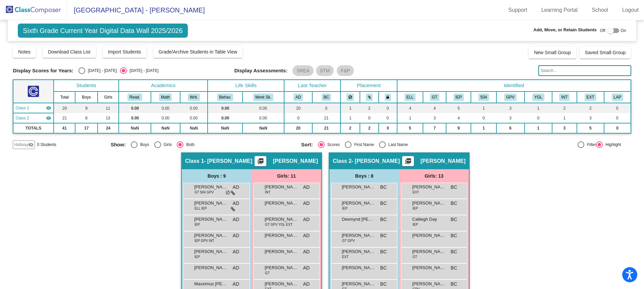 The image size is (644, 289). What do you see at coordinates (484, 97) in the screenshot?
I see `button: 504` at bounding box center [484, 97].